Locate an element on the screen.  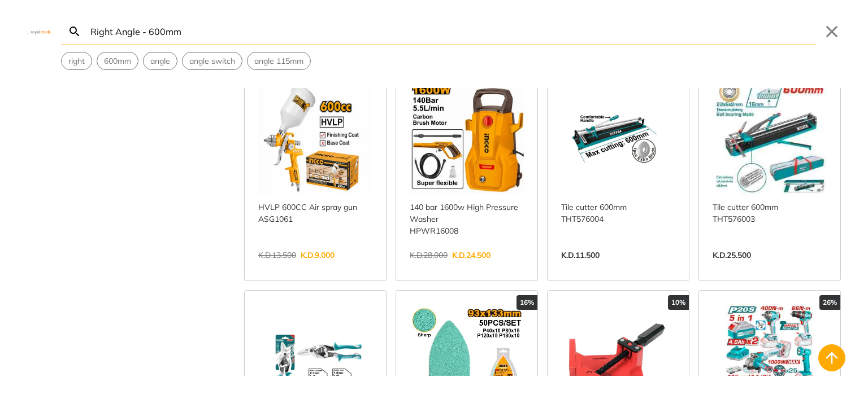
div: 10% is located at coordinates (678, 302).